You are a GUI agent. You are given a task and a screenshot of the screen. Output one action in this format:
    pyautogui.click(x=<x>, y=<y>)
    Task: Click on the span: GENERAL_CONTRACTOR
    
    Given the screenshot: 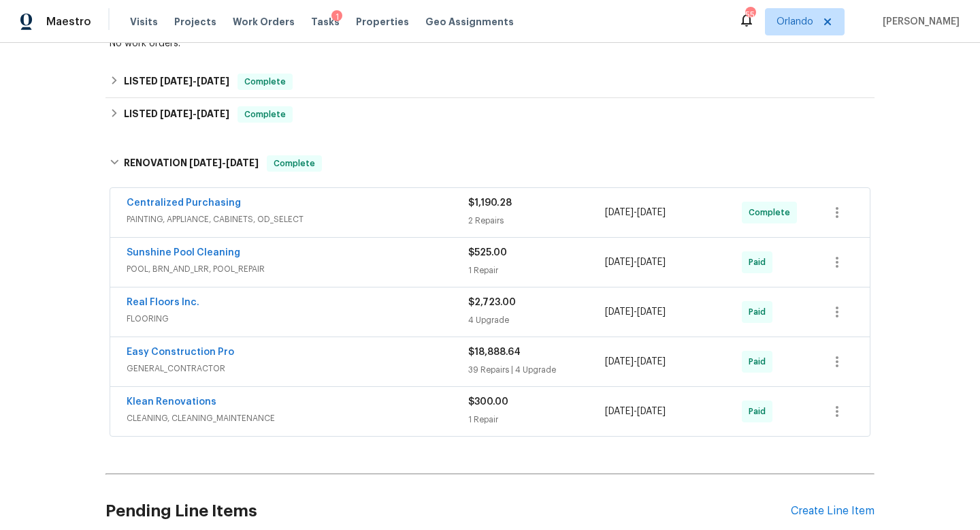 What is the action you would take?
    pyautogui.click(x=297, y=368)
    